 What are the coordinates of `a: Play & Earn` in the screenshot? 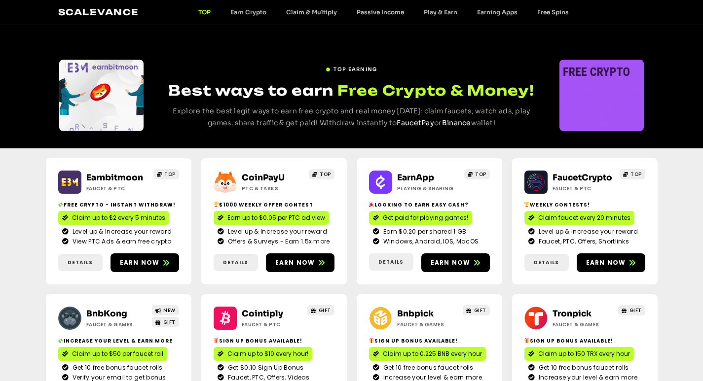 It's located at (440, 12).